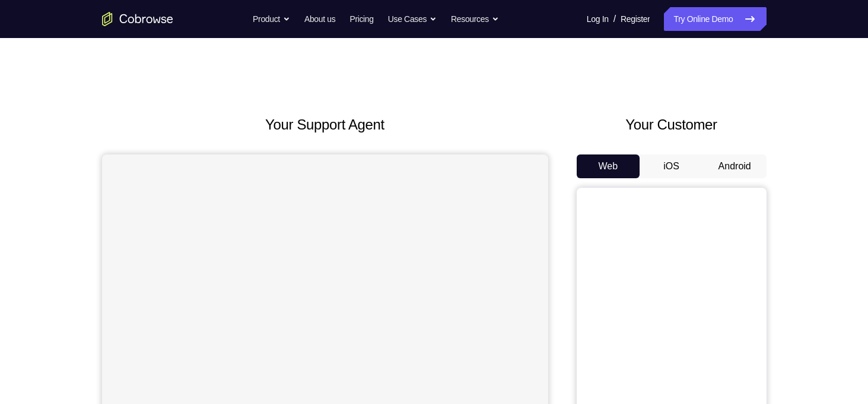 Image resolution: width=868 pixels, height=404 pixels. I want to click on a: About us, so click(320, 19).